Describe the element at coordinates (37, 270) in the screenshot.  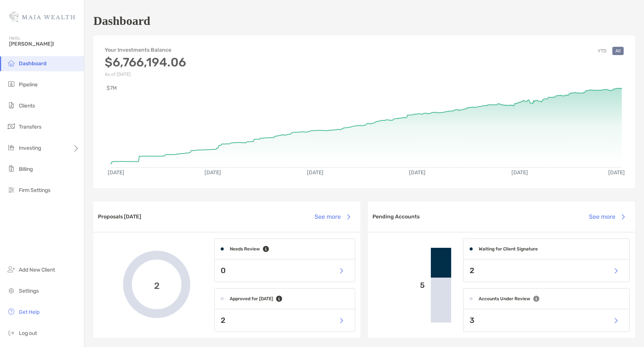
I see `span: Add New Client` at that location.